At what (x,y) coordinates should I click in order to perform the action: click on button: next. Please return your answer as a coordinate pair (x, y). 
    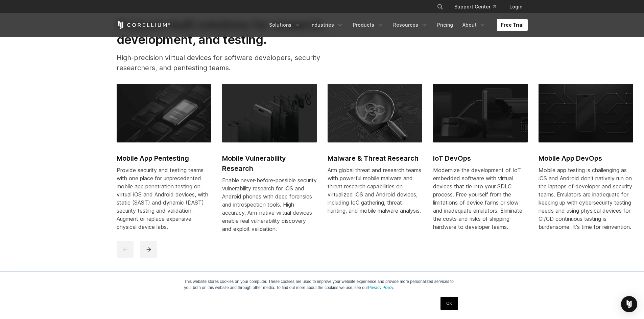
    Looking at the image, I should click on (149, 249).